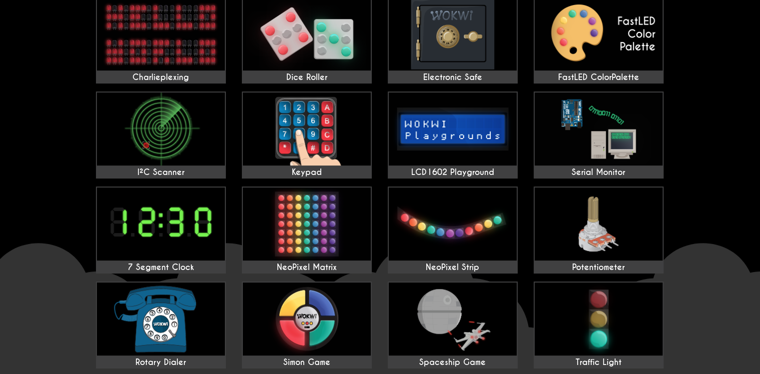 This screenshot has width=760, height=374. Describe the element at coordinates (453, 230) in the screenshot. I see `a: NeoPixel Strip` at that location.